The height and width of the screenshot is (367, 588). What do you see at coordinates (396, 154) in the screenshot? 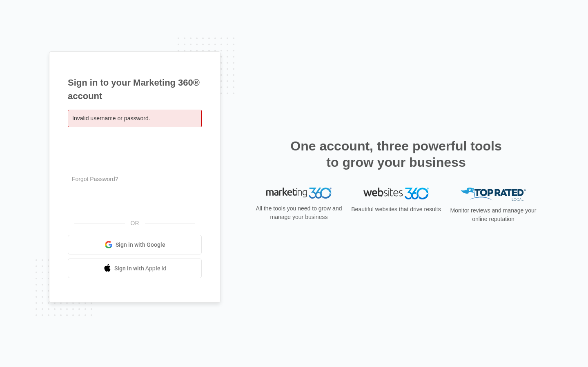
I see `h2: One account, three powerful tools to grow your business` at bounding box center [396, 154].